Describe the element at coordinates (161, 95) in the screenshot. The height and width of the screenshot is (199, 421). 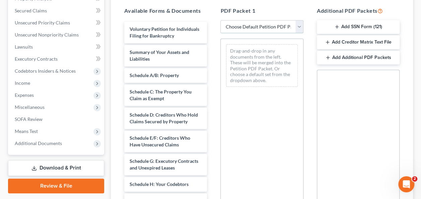
I see `span: Schedule C: The Property You Claim as Exempt` at that location.